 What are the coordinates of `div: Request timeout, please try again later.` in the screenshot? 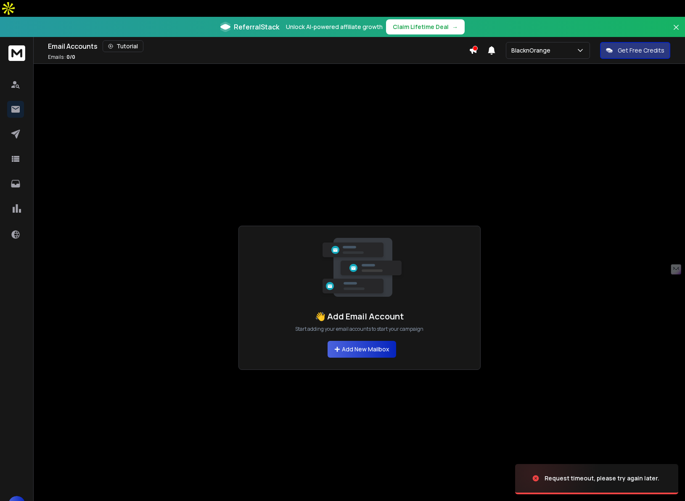 It's located at (602, 479).